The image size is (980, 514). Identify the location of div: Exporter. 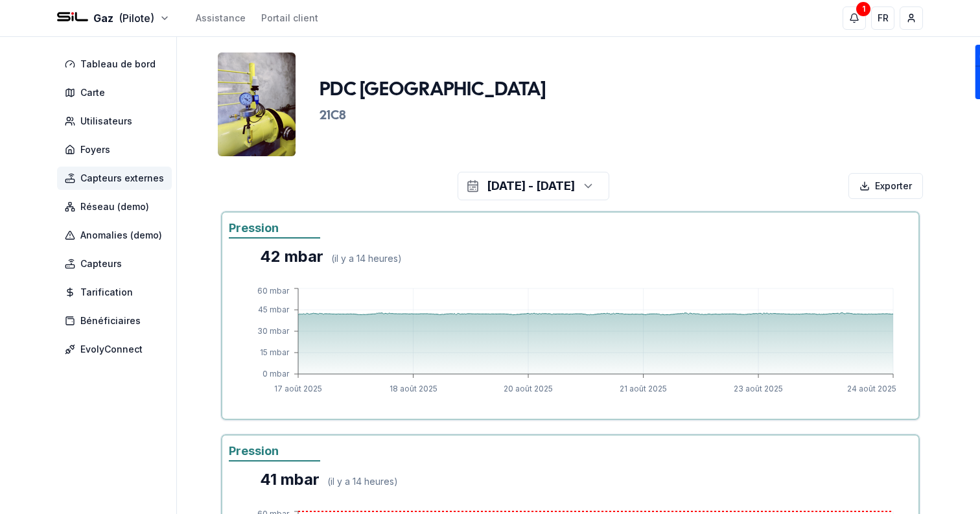
(886, 186).